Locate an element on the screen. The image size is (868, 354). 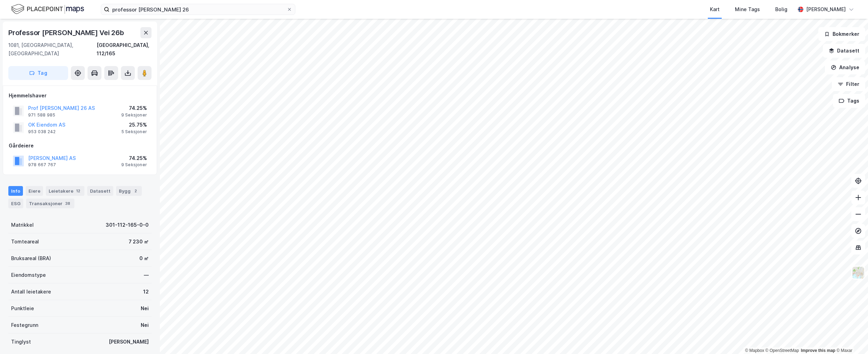
div: Matrikkel is located at coordinates (22, 225).